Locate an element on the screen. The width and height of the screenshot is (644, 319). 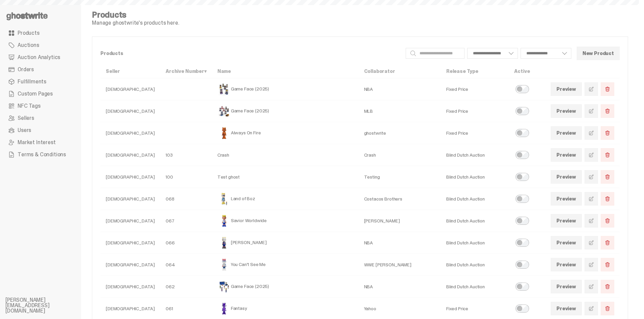
img: Fantasy is located at coordinates (224, 308).